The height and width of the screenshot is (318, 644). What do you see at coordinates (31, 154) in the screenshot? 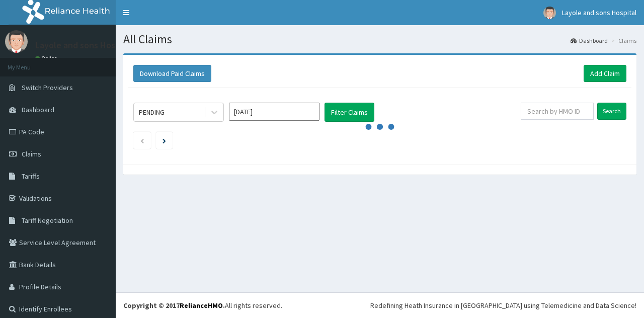
I see `span: Claims` at bounding box center [31, 154].